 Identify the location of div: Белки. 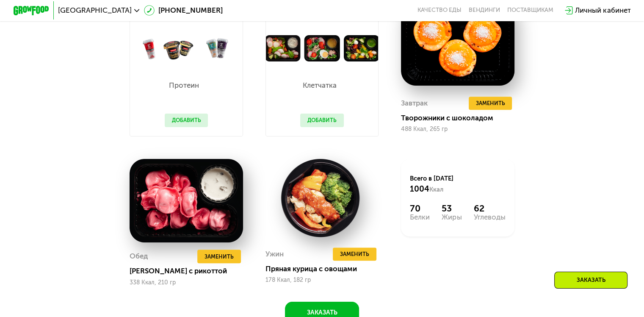
(420, 217).